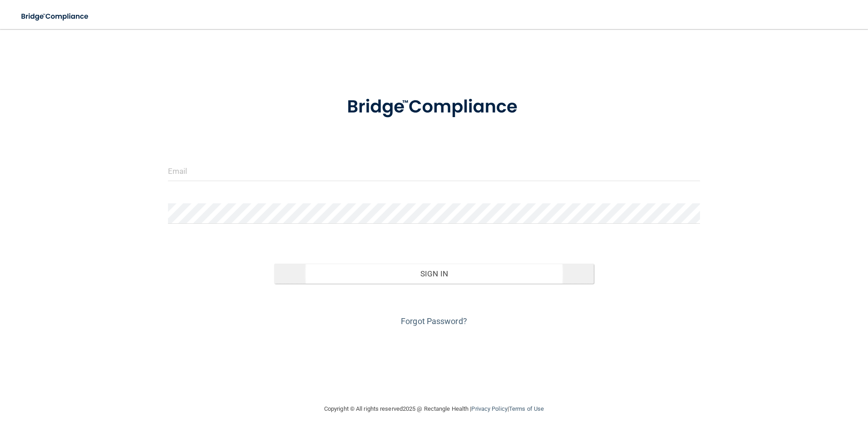 The width and height of the screenshot is (868, 433). I want to click on input: Email, so click(434, 171).